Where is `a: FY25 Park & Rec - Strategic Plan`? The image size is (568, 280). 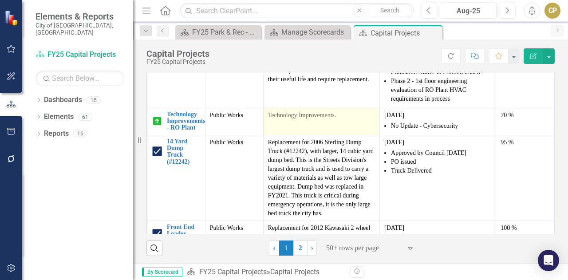
a: FY25 Park & Rec - Strategic Plan is located at coordinates (218, 32).